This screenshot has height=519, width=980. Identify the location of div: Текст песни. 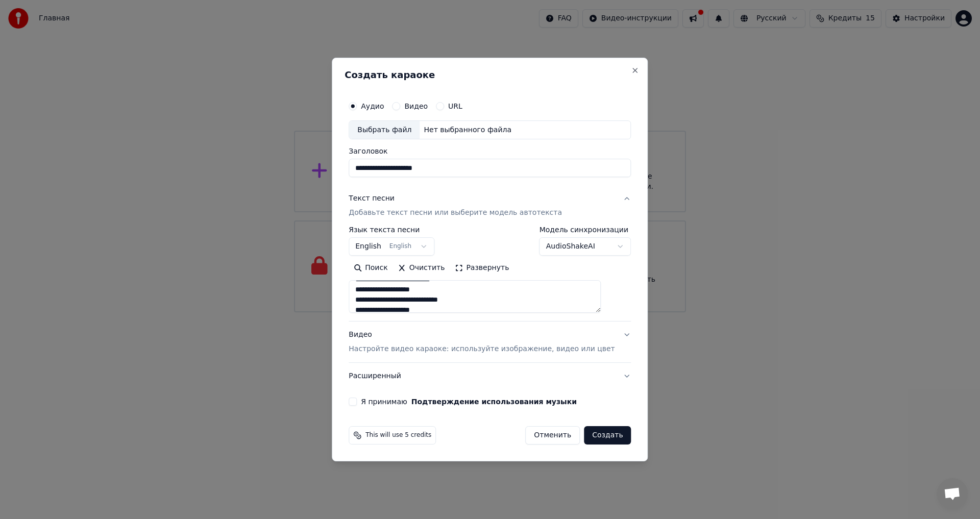
(372, 199).